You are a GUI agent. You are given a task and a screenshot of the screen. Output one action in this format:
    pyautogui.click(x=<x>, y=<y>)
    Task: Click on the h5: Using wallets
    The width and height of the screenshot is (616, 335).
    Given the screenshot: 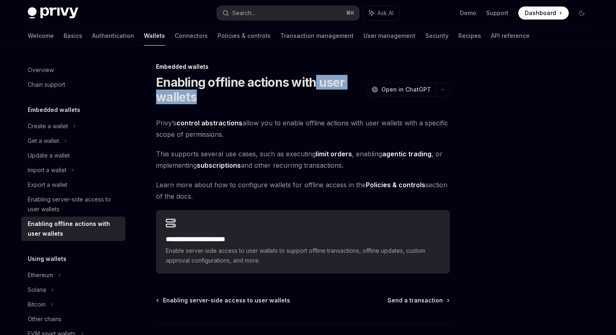 What is the action you would take?
    pyautogui.click(x=47, y=259)
    